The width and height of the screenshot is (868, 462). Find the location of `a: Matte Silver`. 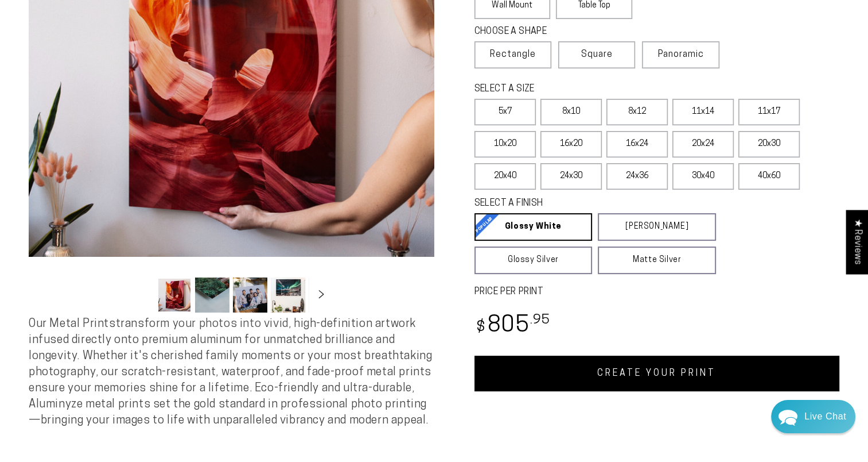

a: Matte Silver is located at coordinates (657, 260).